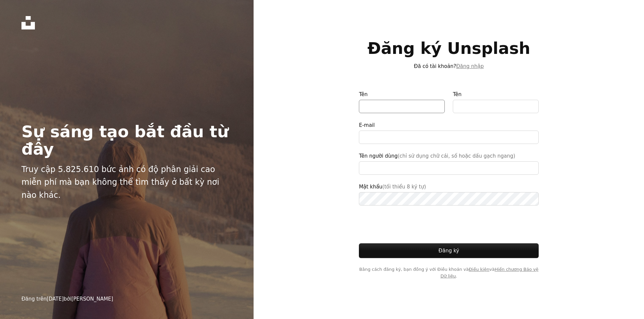 The height and width of the screenshot is (319, 644). I want to click on time: Ngày 20 tháng 2 năm 2025 lúc 07:10:00 UTC+7, so click(55, 299).